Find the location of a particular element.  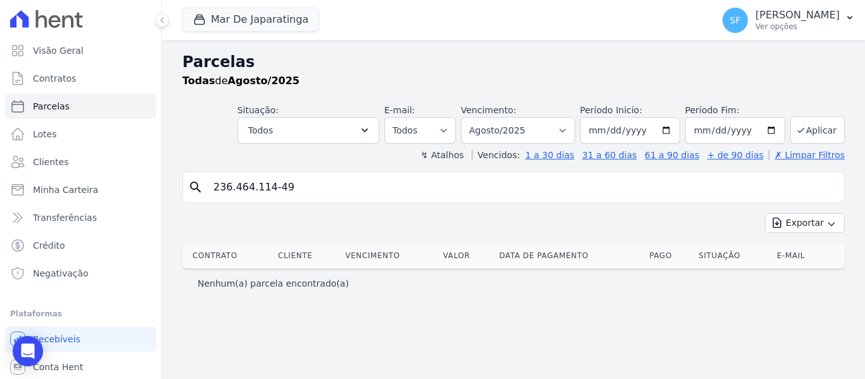

span: Conta Hent is located at coordinates (58, 367).